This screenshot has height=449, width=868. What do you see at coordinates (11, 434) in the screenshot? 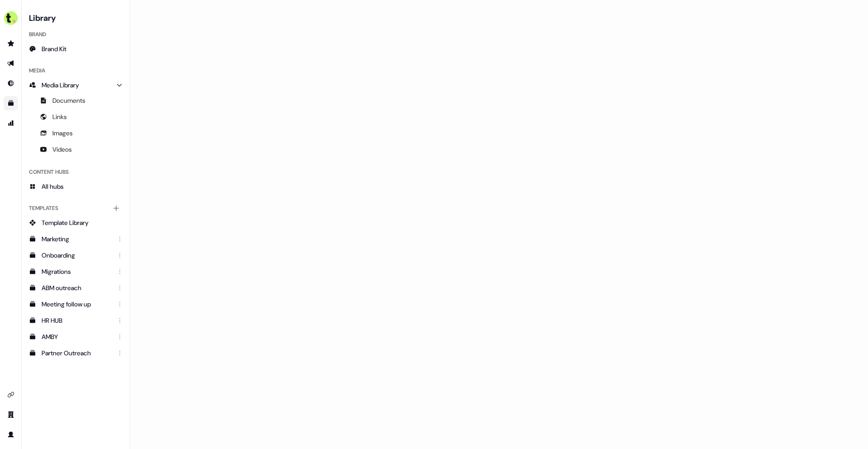
I see `a: Go to profile` at bounding box center [11, 434].